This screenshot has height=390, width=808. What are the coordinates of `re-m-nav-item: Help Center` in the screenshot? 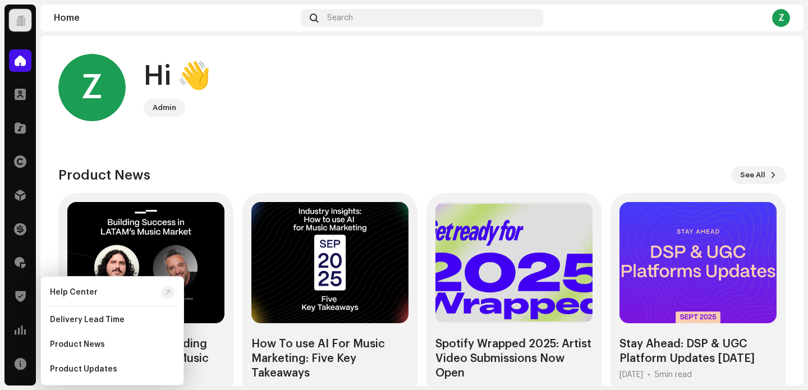 It's located at (112, 292).